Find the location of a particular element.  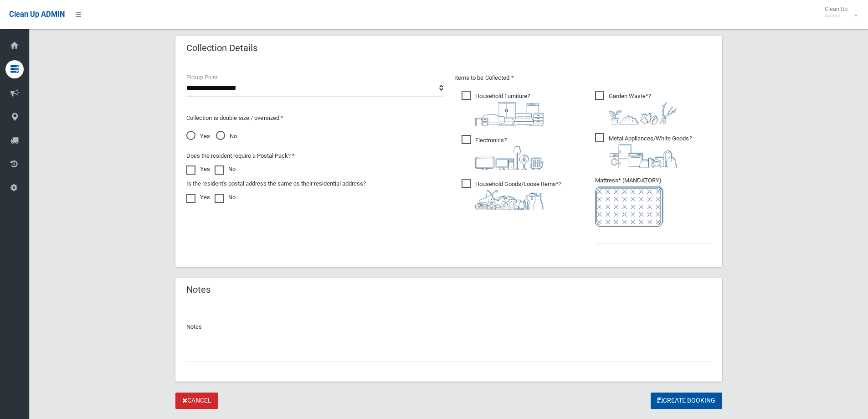

button: Create Booking is located at coordinates (686, 401).